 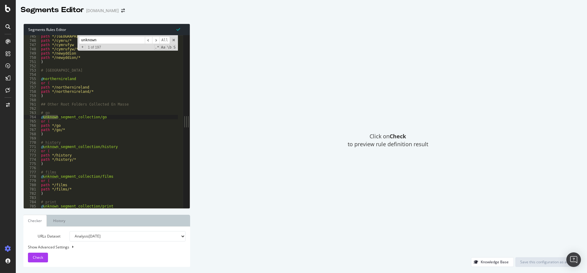 What do you see at coordinates (32, 190) in the screenshot?
I see `div: 781` at bounding box center [32, 190].